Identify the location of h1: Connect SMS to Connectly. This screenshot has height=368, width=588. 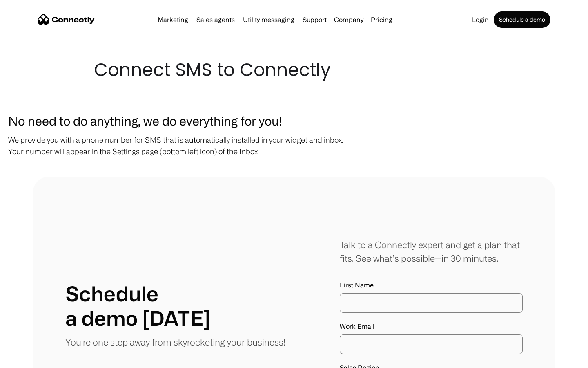
(294, 70).